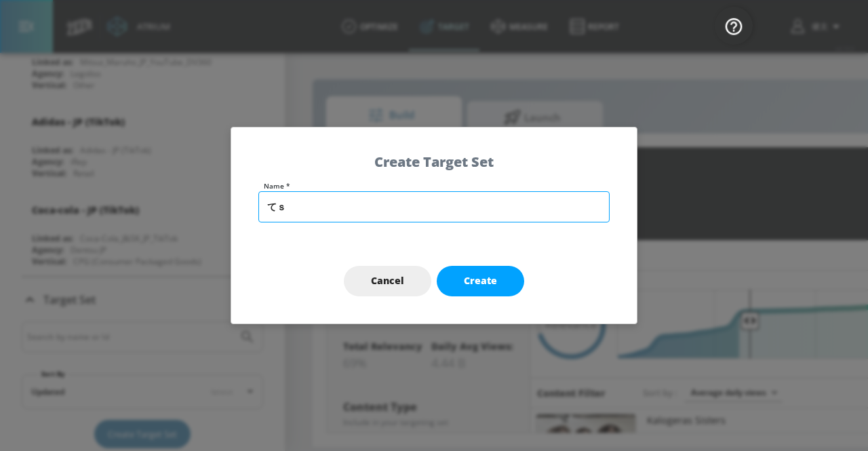 The width and height of the screenshot is (868, 451). What do you see at coordinates (481, 281) in the screenshot?
I see `span: Create` at bounding box center [481, 281].